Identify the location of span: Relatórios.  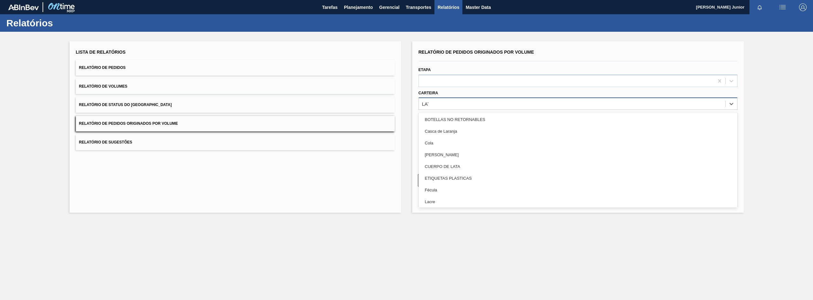
(449, 7).